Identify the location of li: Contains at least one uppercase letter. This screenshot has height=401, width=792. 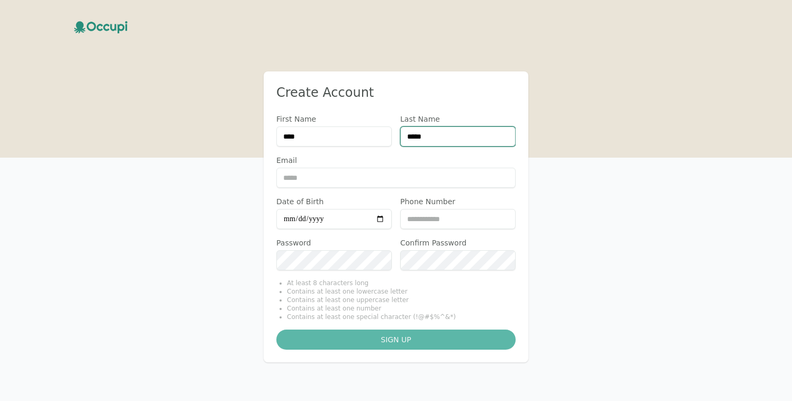
(401, 300).